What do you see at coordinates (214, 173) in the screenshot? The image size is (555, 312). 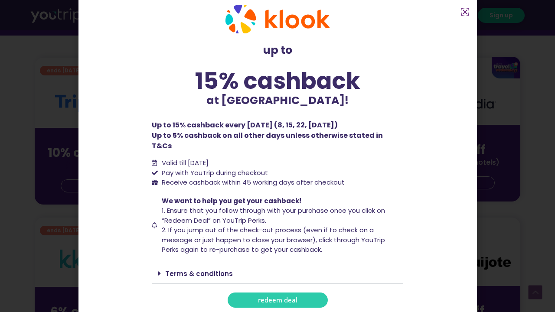 I see `span: Pay with YouTrip during checkout` at bounding box center [214, 173].